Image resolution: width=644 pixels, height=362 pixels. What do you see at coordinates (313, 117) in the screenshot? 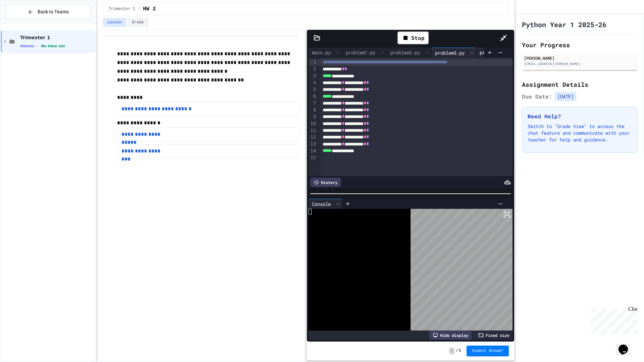
I see `div: 9` at bounding box center [313, 117].